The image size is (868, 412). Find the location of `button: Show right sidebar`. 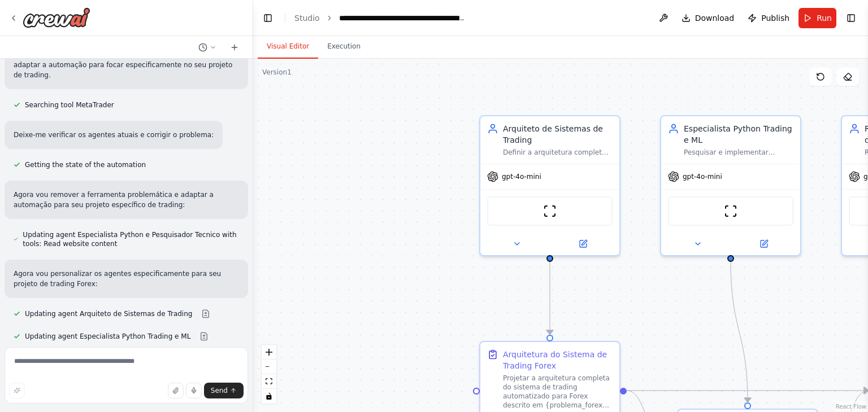

button: Show right sidebar is located at coordinates (851, 18).